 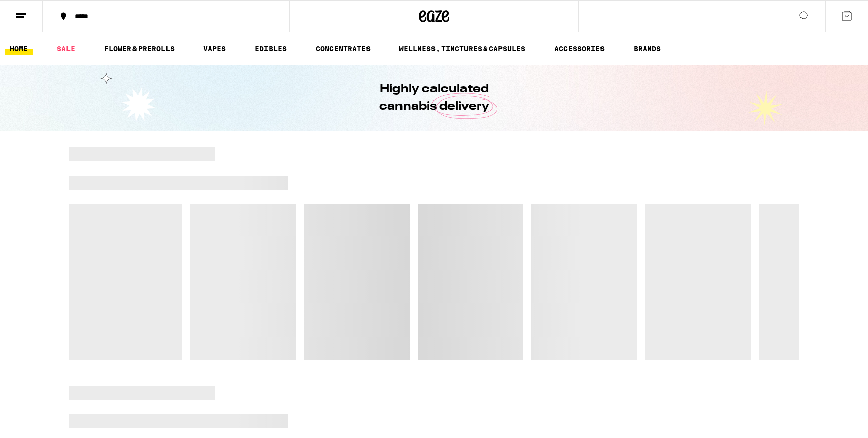 What do you see at coordinates (66, 49) in the screenshot?
I see `a: SALE` at bounding box center [66, 49].